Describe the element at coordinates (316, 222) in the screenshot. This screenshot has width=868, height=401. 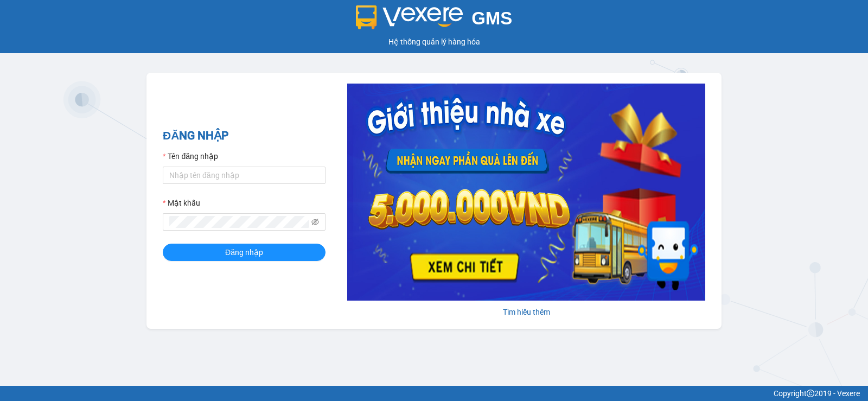
I see `span: eye-invisible` at that location.